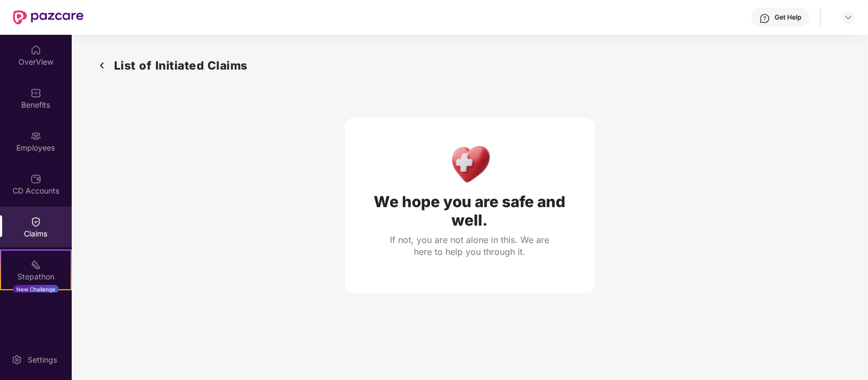 This screenshot has height=380, width=868. What do you see at coordinates (788, 17) in the screenshot?
I see `div: Get Help` at bounding box center [788, 17].